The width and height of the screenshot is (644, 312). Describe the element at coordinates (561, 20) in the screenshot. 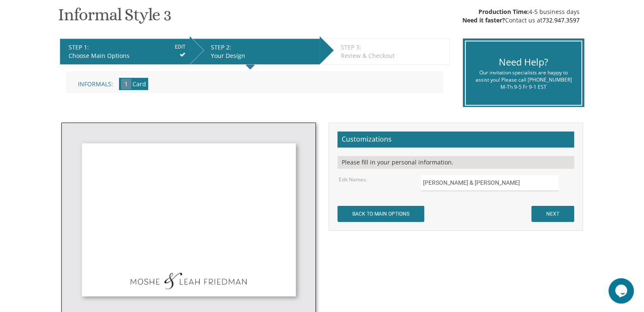

I see `a: 732.947.3597` at that location.